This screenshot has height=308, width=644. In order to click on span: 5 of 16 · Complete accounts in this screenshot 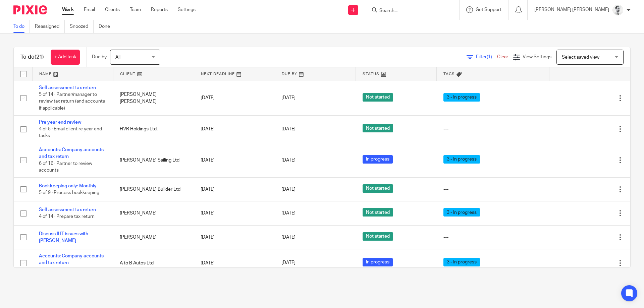, I will do `click(68, 270)`.